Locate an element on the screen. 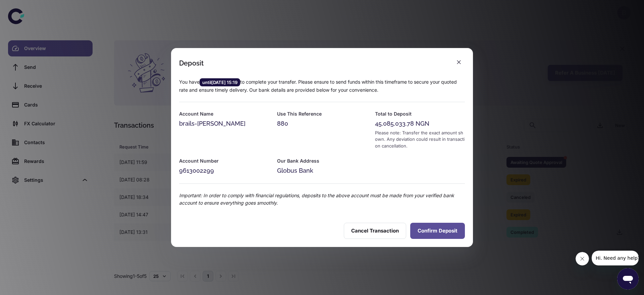  div: Please note: Transfer the exact amount shown. Any deviation could result in transaction cancellat... is located at coordinates (420, 139).